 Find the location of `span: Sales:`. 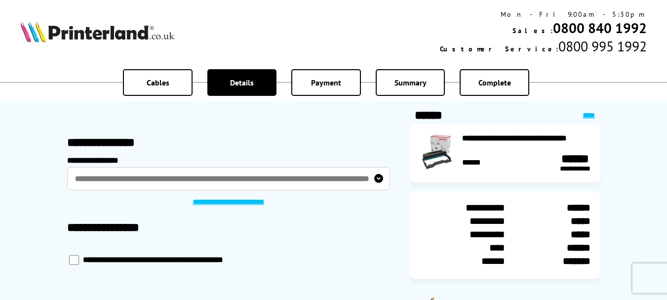

span: Sales: is located at coordinates (533, 31).